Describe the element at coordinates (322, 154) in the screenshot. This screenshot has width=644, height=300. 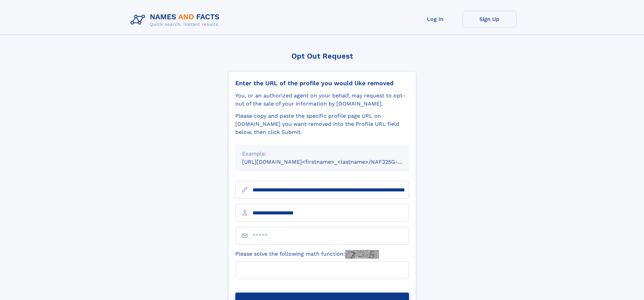
I see `div: Example:` at that location.